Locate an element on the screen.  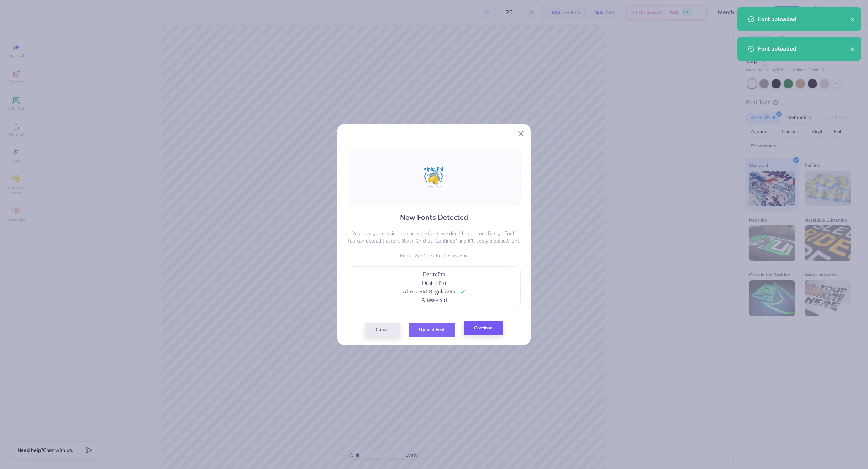
button: Close is located at coordinates (521, 134).